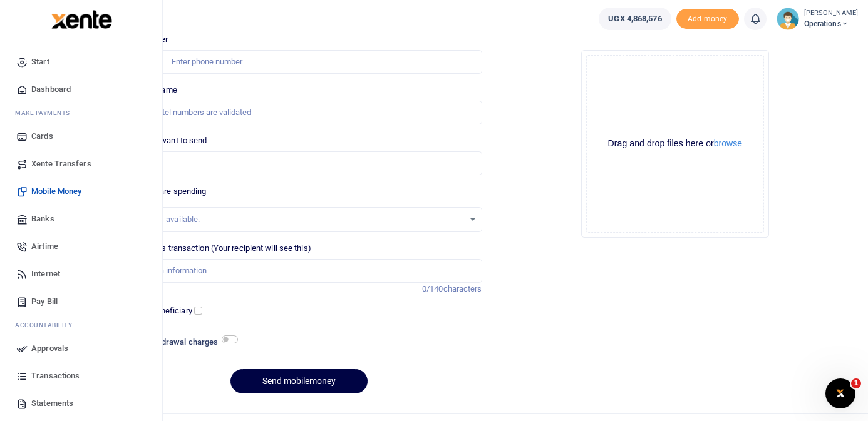 This screenshot has height=421, width=868. Describe the element at coordinates (80, 62) in the screenshot. I see `a: Start` at that location.